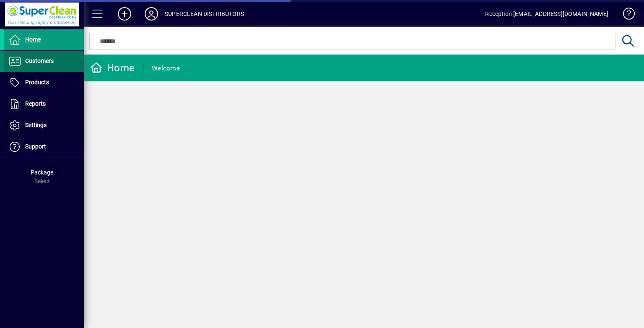 The height and width of the screenshot is (328, 644). What do you see at coordinates (625, 15) in the screenshot?
I see `a: Knowledge Base` at bounding box center [625, 15].